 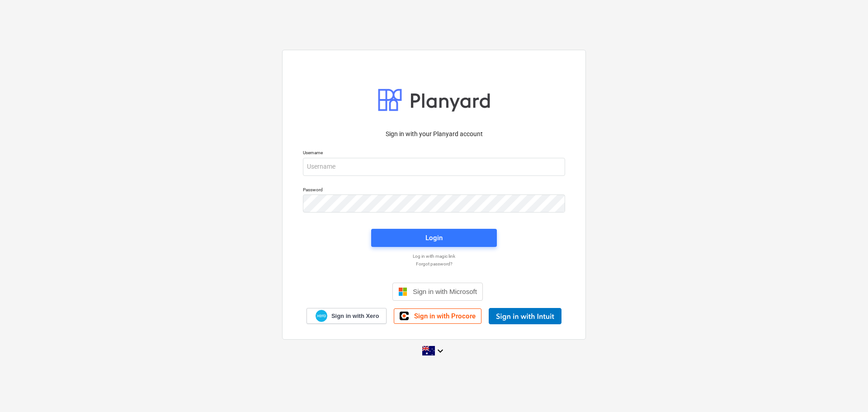 What do you see at coordinates (434, 134) in the screenshot?
I see `p: Sign in with your Planyard account` at bounding box center [434, 134].